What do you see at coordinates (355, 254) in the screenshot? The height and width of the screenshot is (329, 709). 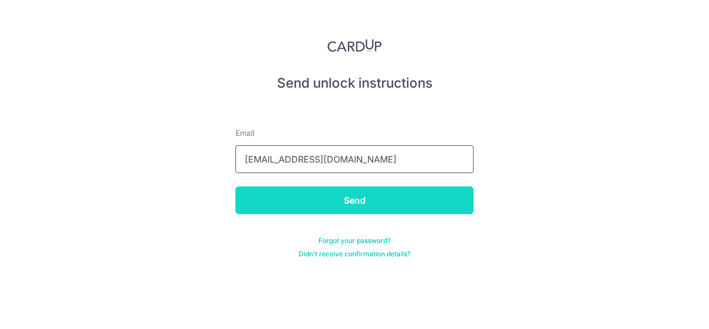 I see `a: Didn't receive confirmation details?` at bounding box center [355, 254].